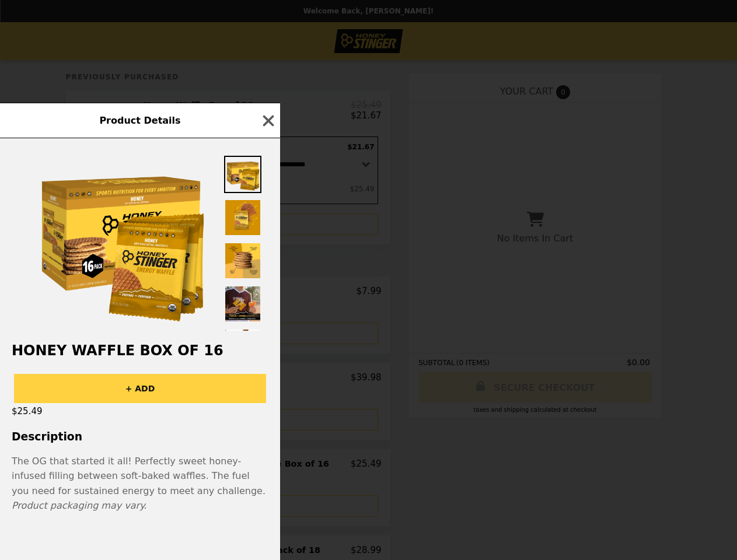 This screenshot has height=560, width=737. I want to click on img: Thumbnail 4, so click(243, 304).